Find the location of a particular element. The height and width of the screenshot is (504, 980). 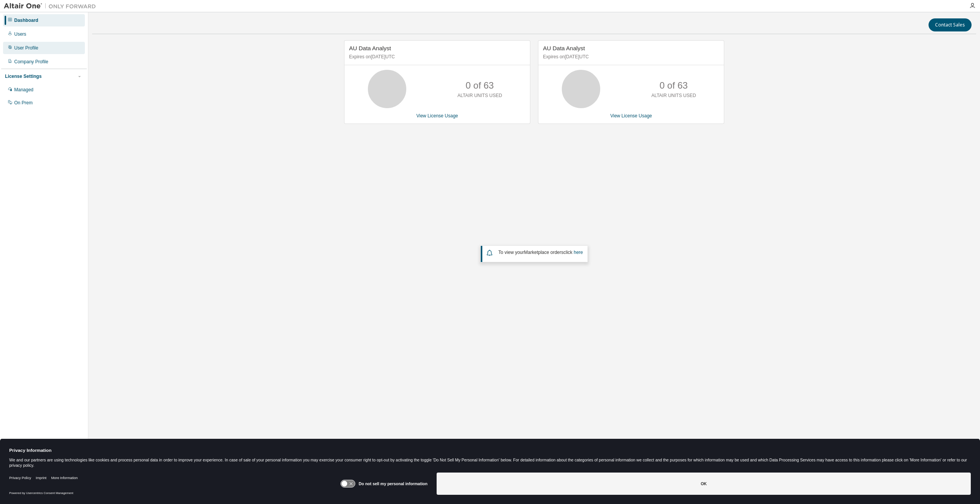

div: Managed is located at coordinates (24, 89).